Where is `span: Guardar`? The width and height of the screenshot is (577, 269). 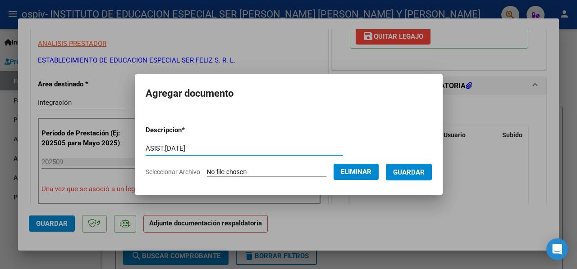
span: Guardar is located at coordinates (409, 173).